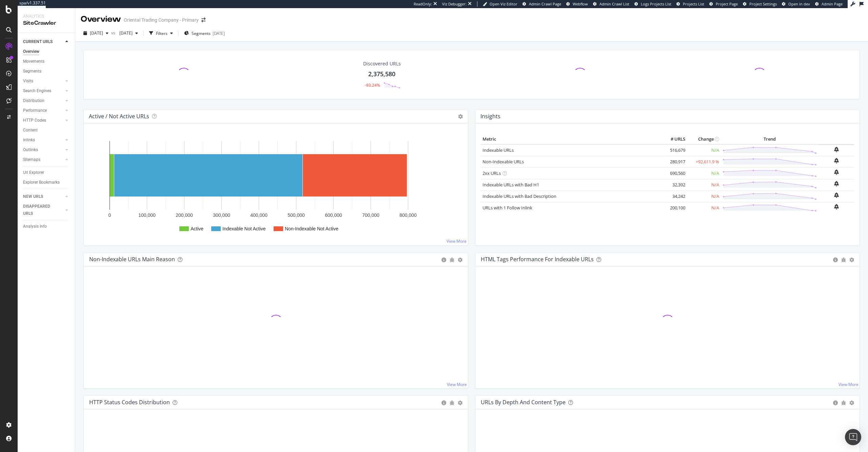 This screenshot has width=868, height=452. I want to click on td: 280,917, so click(673, 162).